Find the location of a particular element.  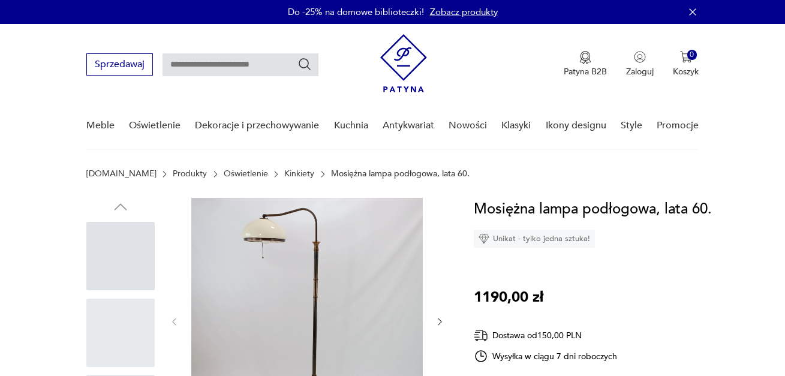

img: Ikona dostawy is located at coordinates (481, 335).